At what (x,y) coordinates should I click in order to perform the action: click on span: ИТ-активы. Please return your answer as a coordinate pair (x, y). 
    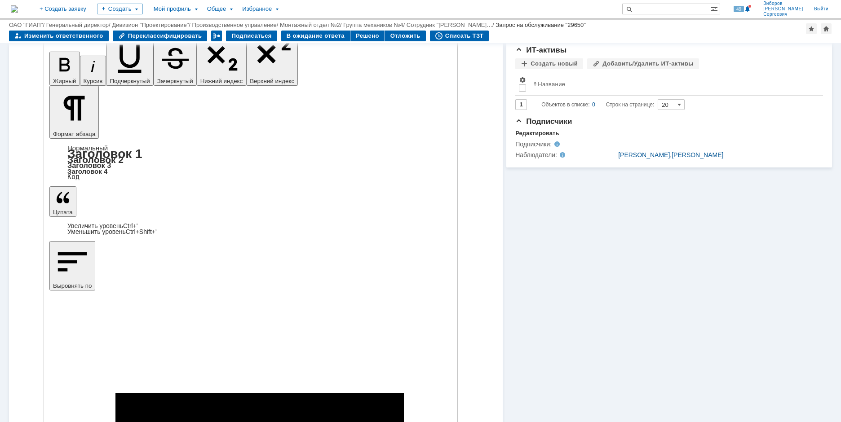
    Looking at the image, I should click on (541, 50).